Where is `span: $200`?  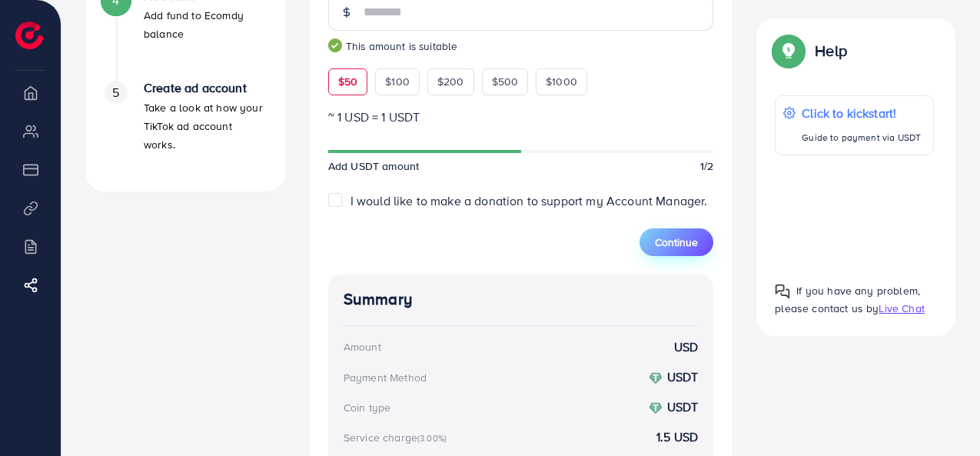
span: $200 is located at coordinates (450, 82).